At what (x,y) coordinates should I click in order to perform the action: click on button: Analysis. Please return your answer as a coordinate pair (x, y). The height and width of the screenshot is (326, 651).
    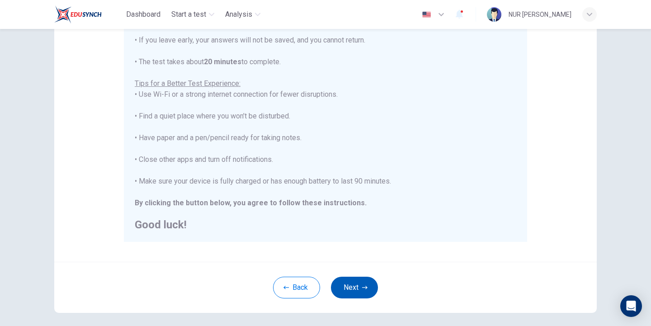
    Looking at the image, I should click on (243, 14).